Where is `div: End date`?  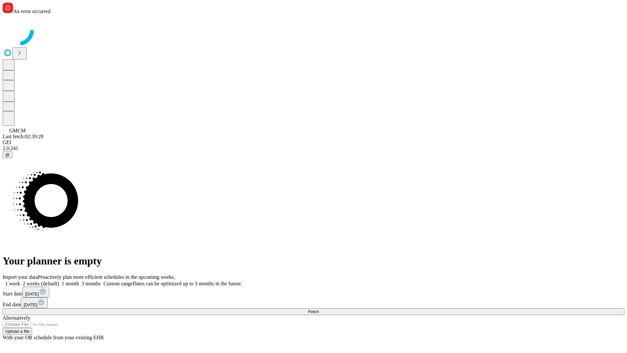
div: End date is located at coordinates (313, 302).